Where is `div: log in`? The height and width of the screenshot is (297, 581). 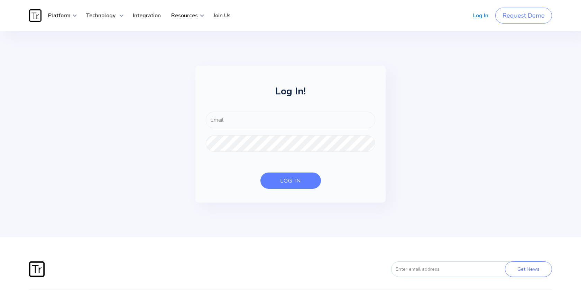
div: log in is located at coordinates (291, 181).